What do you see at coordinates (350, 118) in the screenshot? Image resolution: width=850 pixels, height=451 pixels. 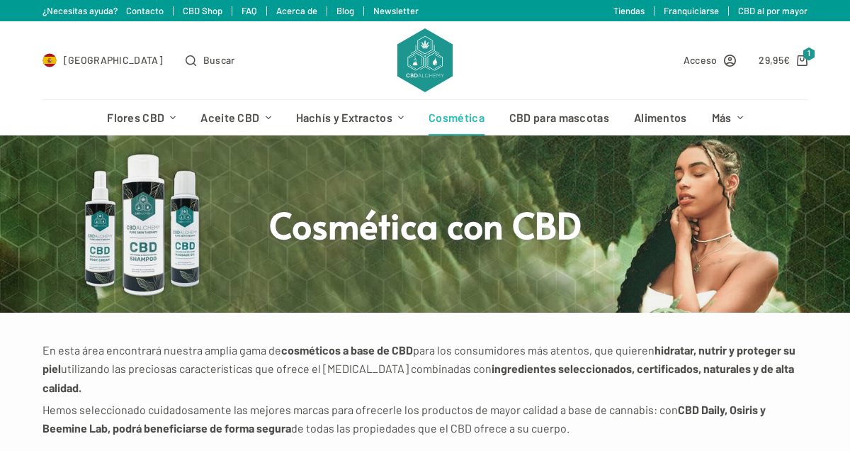 I see `a: Hachís y Extractos` at bounding box center [350, 118].